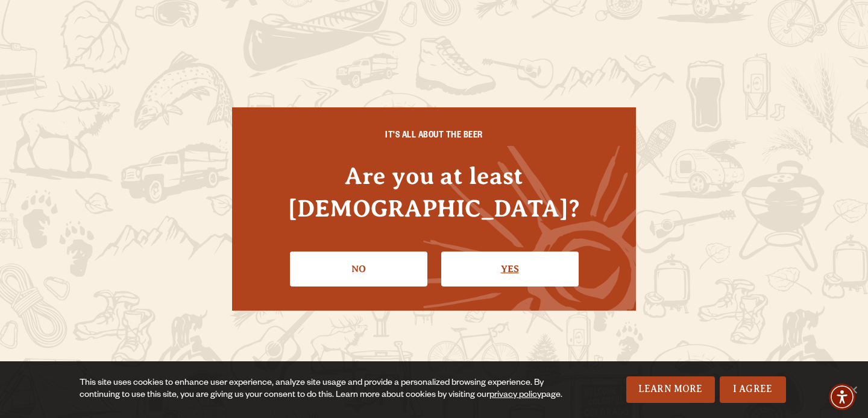 This screenshot has height=418, width=868. I want to click on a: No, so click(358, 269).